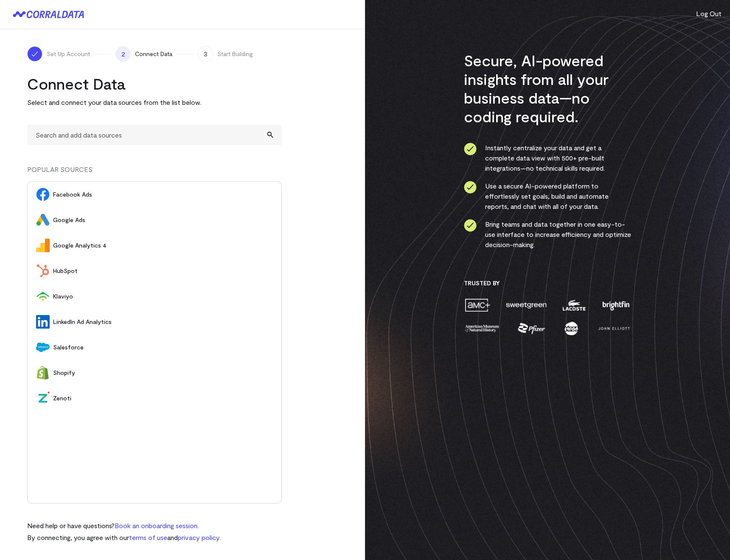 This screenshot has height=560, width=730. I want to click on img: Klaviyo, so click(43, 296).